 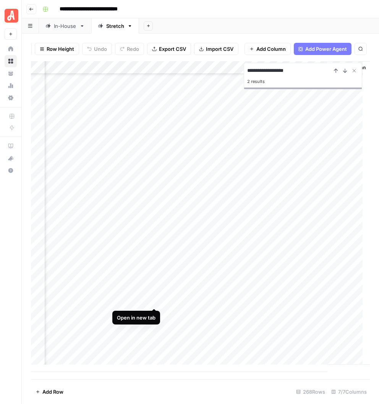 What do you see at coordinates (11, 98) in the screenshot?
I see `a: Settings` at bounding box center [11, 98].